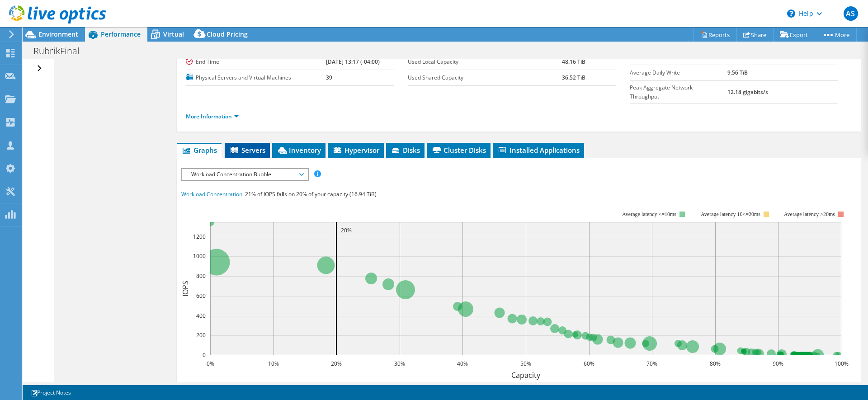 This screenshot has width=868, height=400. Describe the element at coordinates (679, 73) in the screenshot. I see `label: Average Daily Write` at that location.